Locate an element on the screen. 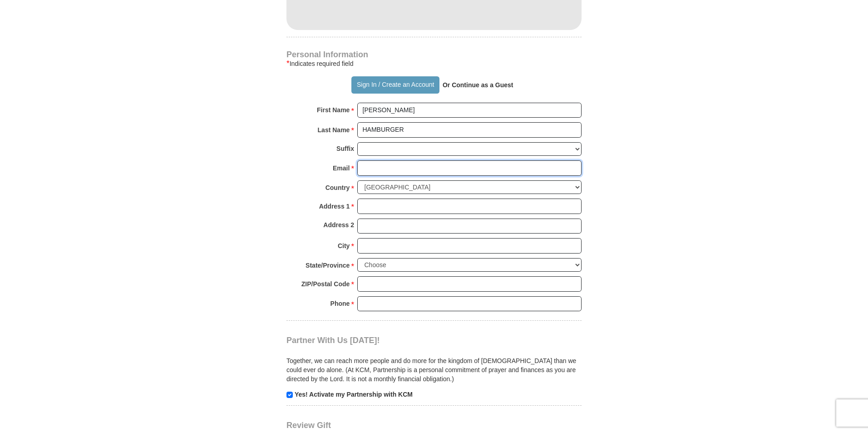 This screenshot has height=433, width=868. strong: Or Continue as a Guest is located at coordinates (478, 85).